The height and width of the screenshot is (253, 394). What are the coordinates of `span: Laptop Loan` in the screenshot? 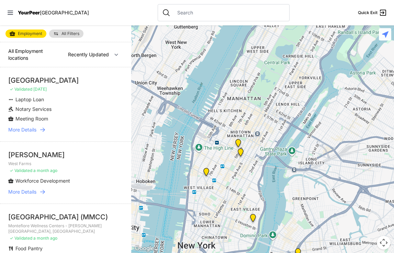 It's located at (30, 99).